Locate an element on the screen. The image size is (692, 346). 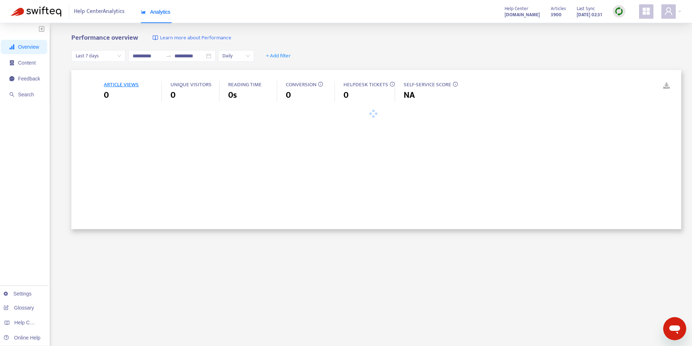
button: + Add filter is located at coordinates (278, 56).